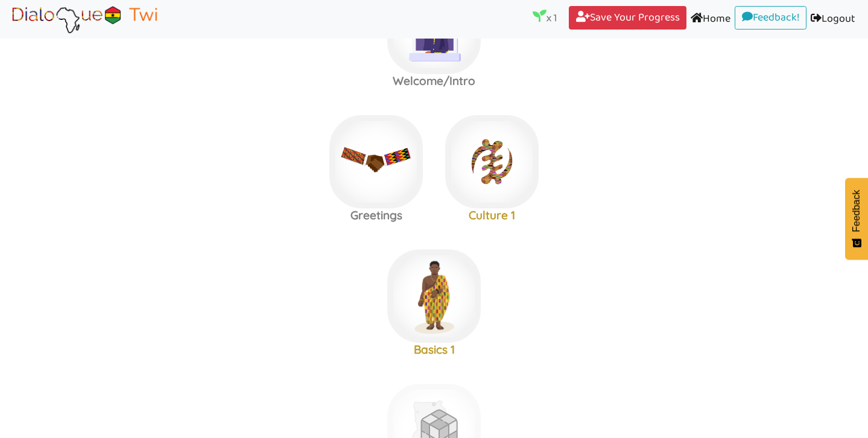  I want to click on a: Feedback!, so click(770, 18).